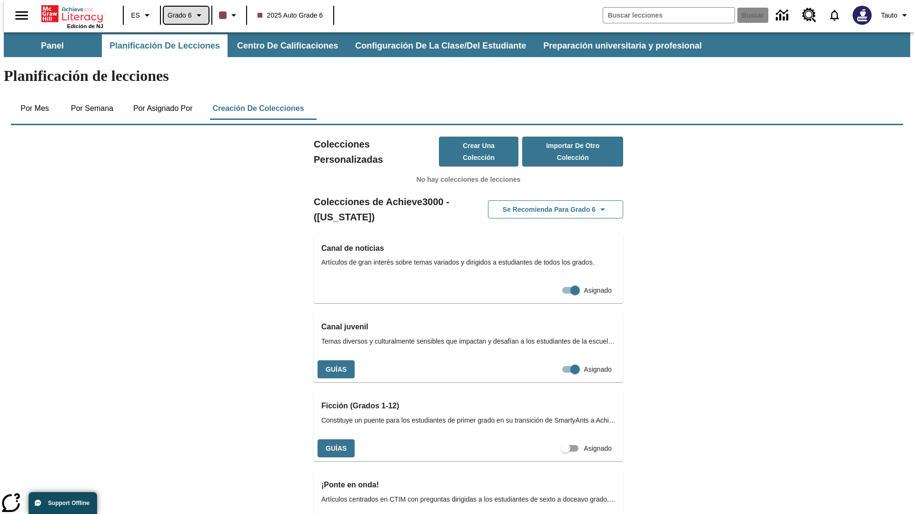  Describe the element at coordinates (135, 15) in the screenshot. I see `span: ES` at that location.